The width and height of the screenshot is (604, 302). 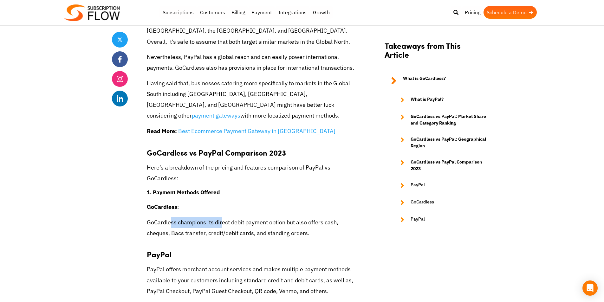 I want to click on a: What is PayPal?, so click(x=440, y=100).